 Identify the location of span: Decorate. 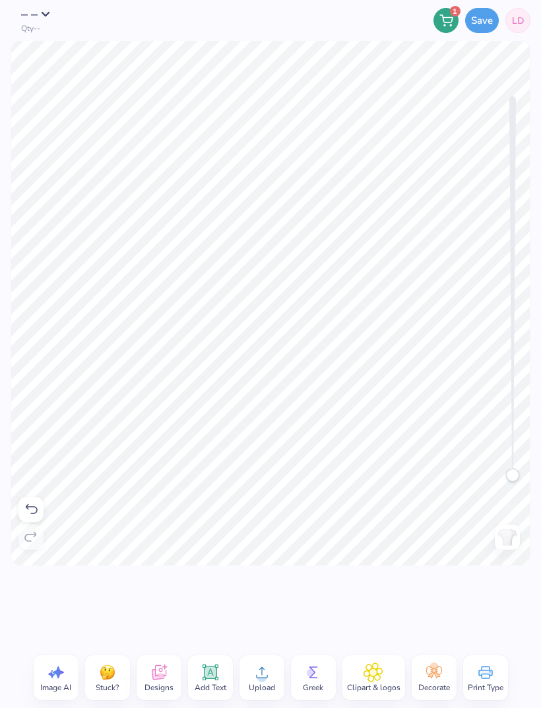
(434, 688).